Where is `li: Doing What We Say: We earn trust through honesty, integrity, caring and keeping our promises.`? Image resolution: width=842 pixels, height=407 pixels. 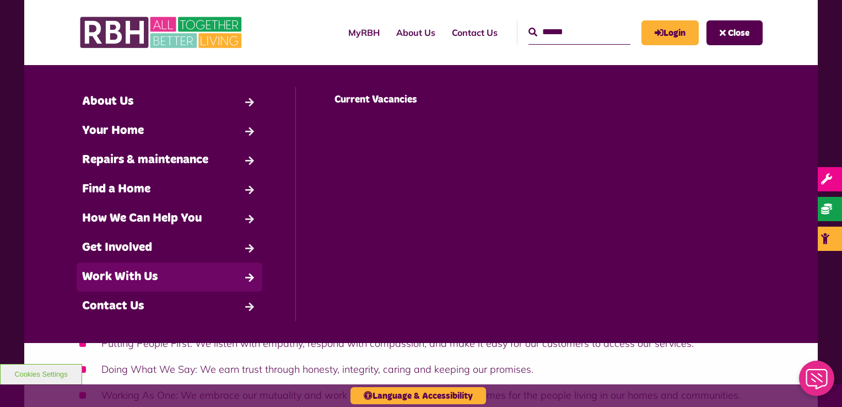
li: Doing What We Say: We earn trust through honesty, integrity, caring and keeping our promises. is located at coordinates (421, 369).